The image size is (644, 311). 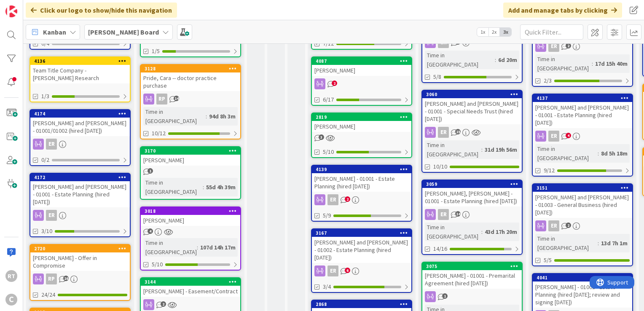 What do you see at coordinates (483, 32) in the screenshot?
I see `span: 1x` at bounding box center [483, 32].